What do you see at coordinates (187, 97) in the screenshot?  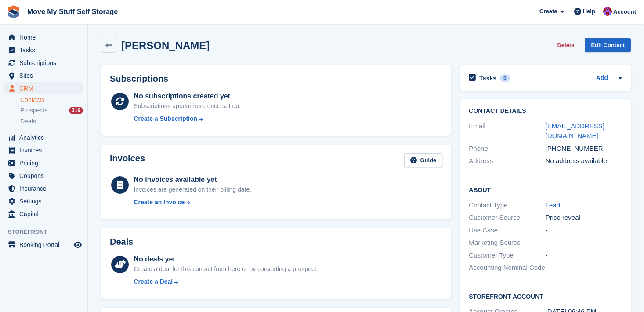 I see `div: No subscriptions created yet` at bounding box center [187, 97].